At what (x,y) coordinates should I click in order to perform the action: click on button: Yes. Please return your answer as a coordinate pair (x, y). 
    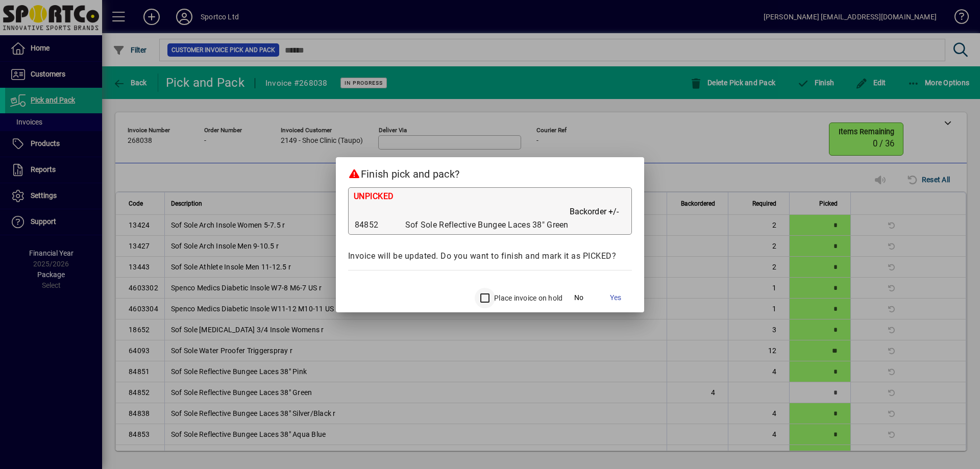
    Looking at the image, I should click on (616, 298).